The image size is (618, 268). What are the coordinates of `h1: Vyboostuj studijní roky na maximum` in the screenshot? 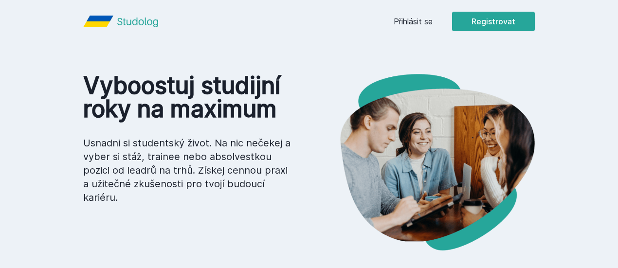 It's located at (188, 97).